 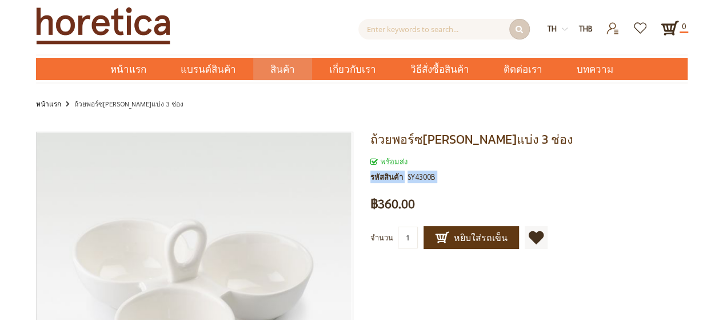 I want to click on span: th, so click(x=552, y=28).